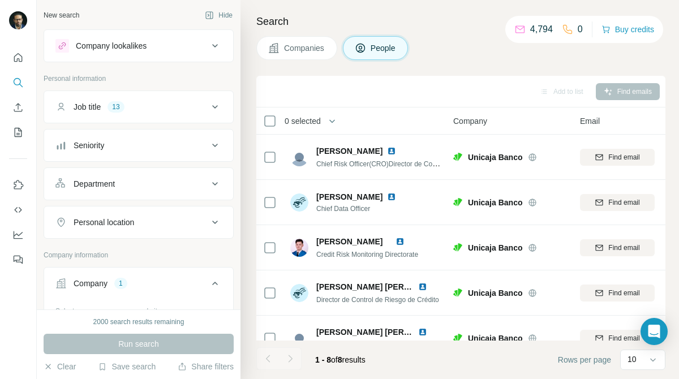 This screenshot has width=679, height=379. Describe the element at coordinates (367, 255) in the screenshot. I see `span: Credit Risk Monitoring Directorate` at that location.